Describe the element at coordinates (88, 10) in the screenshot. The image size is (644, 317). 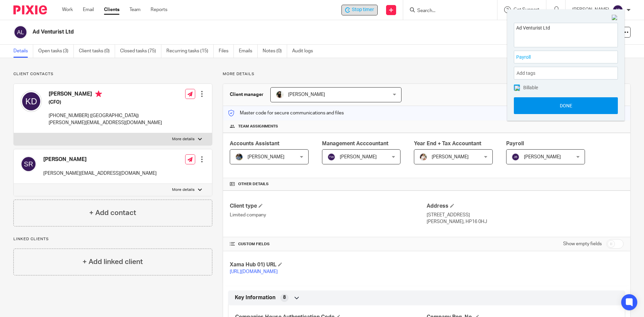
I see `a: Email` at that location.